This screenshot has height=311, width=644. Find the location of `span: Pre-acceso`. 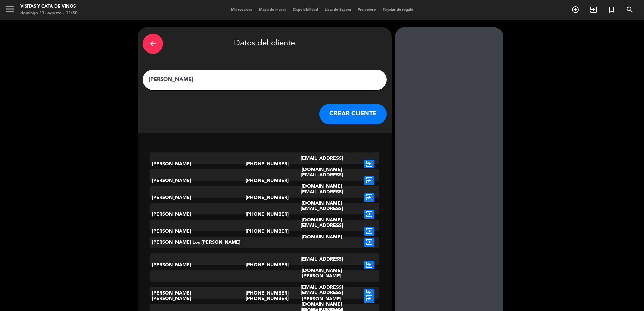

span: Pre-acceso is located at coordinates (367, 10).